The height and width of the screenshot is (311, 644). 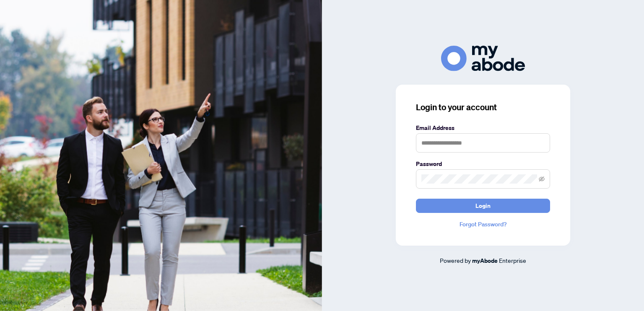 What do you see at coordinates (483, 107) in the screenshot?
I see `h3: Login to your account` at bounding box center [483, 107].